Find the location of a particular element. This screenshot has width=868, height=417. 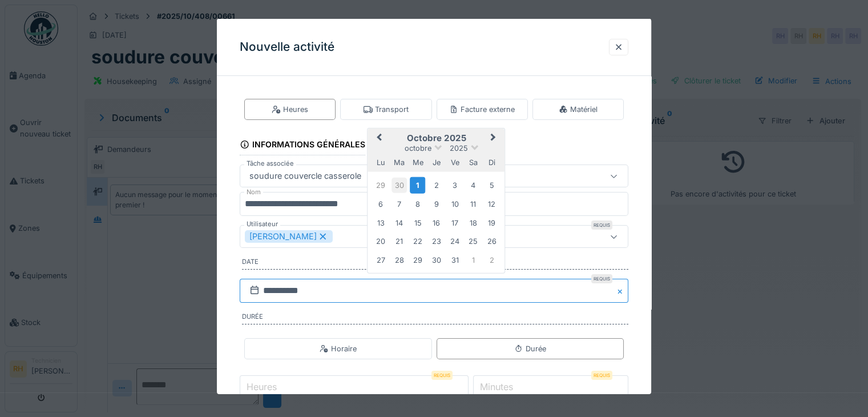

div: Choose jeudi 2 octobre 2025 is located at coordinates (436, 185).